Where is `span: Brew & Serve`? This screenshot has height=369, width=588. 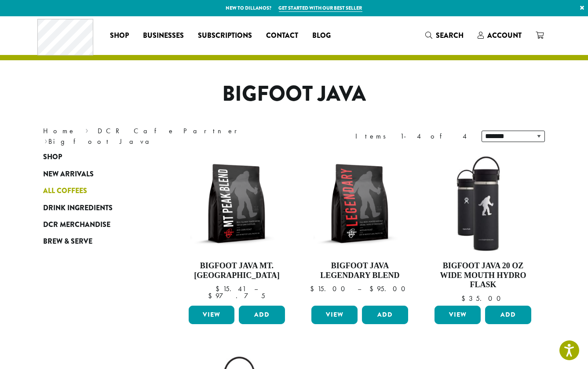
span: Brew & Serve is located at coordinates (68, 241).